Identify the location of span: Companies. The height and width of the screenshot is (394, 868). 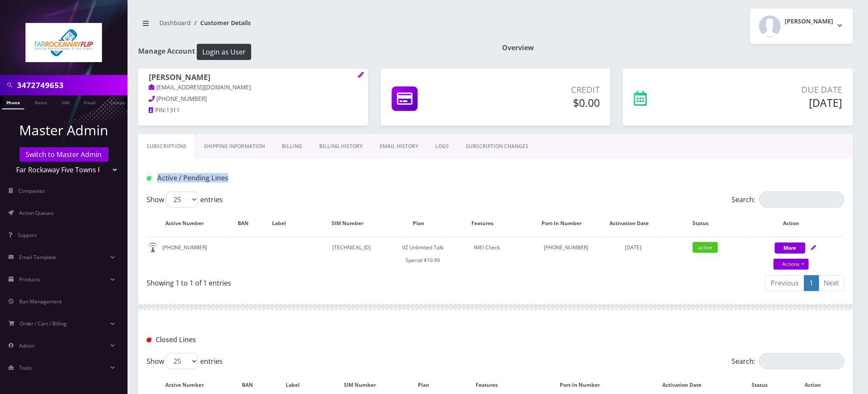
(32, 190).